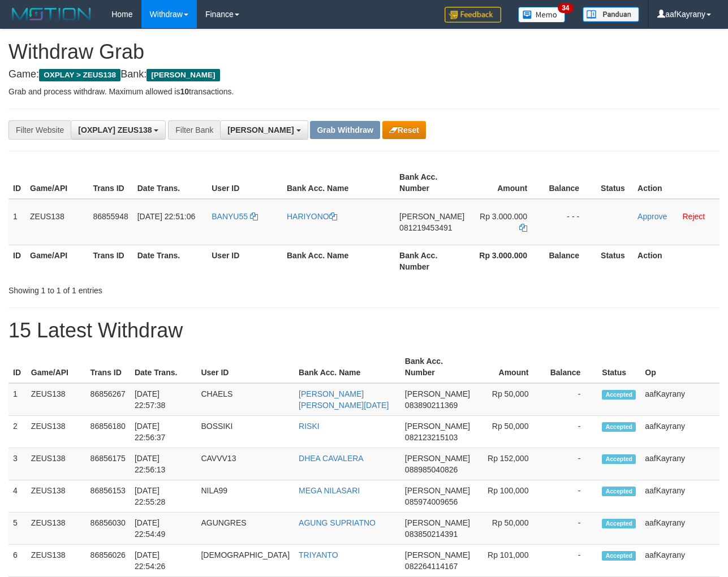 This screenshot has height=577, width=728. I want to click on span: Copy 088985040826 to clipboard, so click(431, 470).